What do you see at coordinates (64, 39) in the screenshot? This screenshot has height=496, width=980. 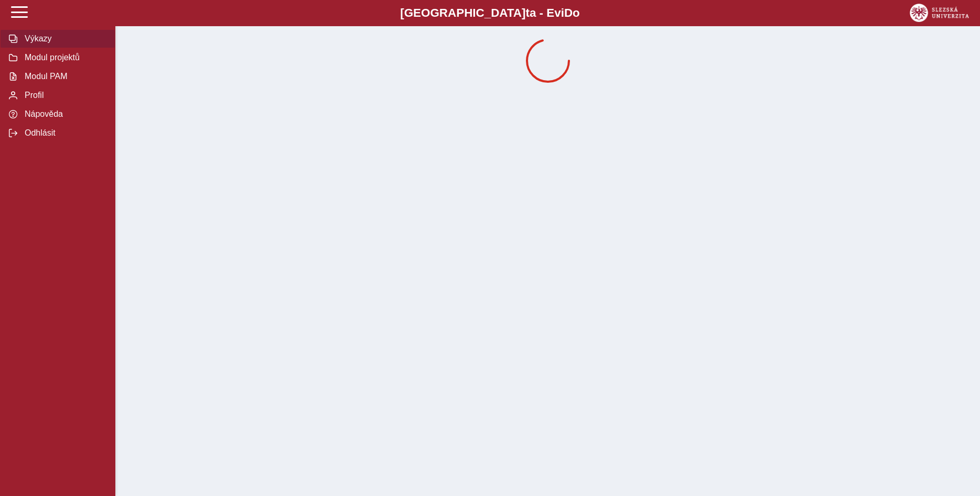 I see `span: Výkazy` at bounding box center [64, 39].